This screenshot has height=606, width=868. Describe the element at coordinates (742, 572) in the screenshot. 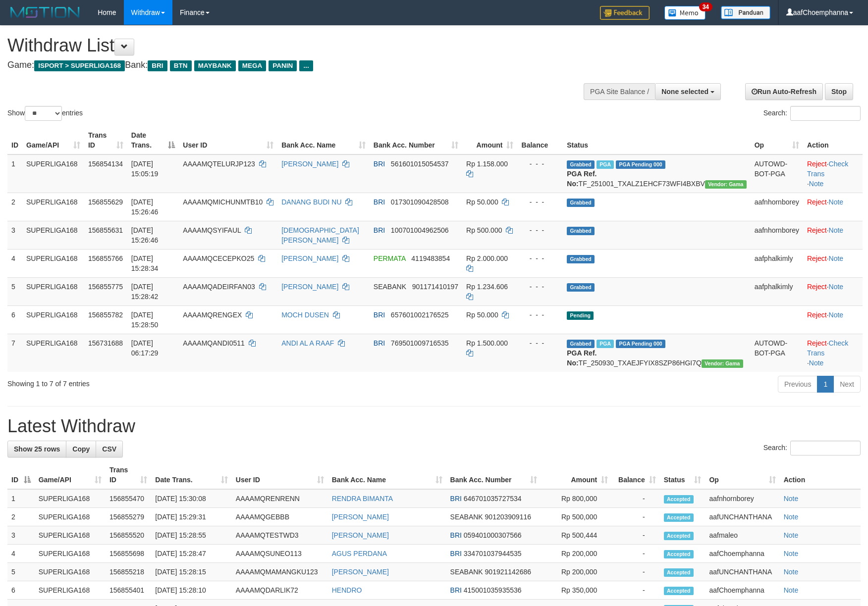

I see `td: aafUNCHANTHANA` at that location.